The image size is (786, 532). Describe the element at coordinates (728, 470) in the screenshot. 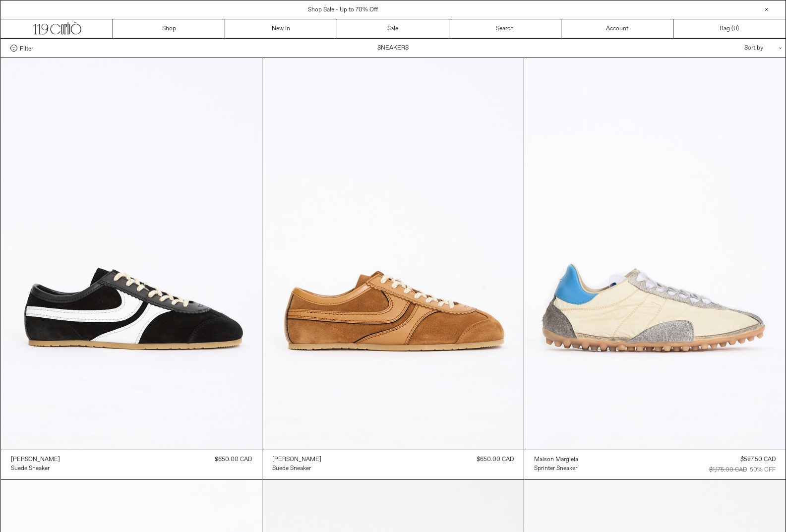

I see `div: $1,175.00 CAD` at that location.